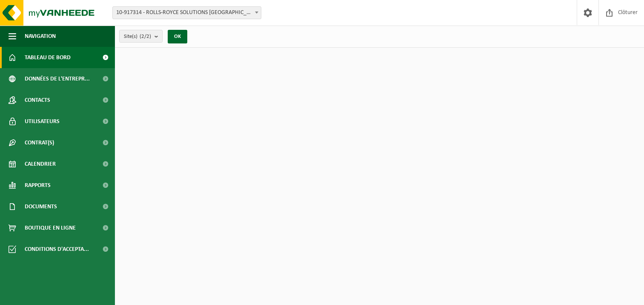  I want to click on span: Utilisateurs, so click(42, 122).